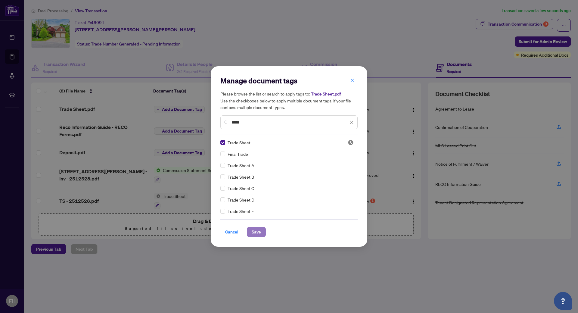  I want to click on span: Final Trade, so click(238, 154).